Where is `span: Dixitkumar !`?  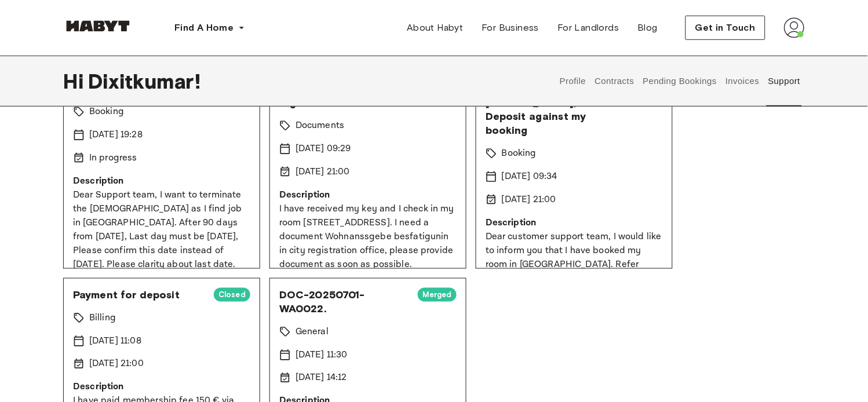
span: Dixitkumar ! is located at coordinates (144, 81).